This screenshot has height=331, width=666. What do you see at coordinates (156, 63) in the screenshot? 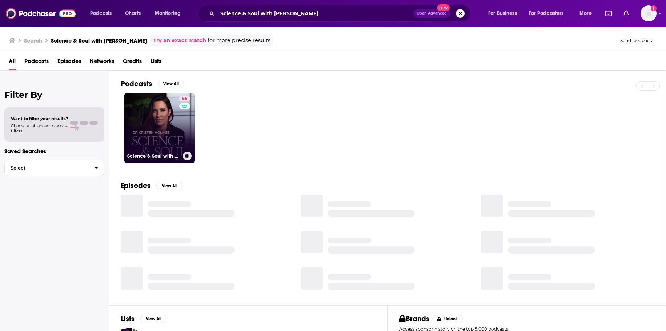
I see `a: Lists` at bounding box center [156, 63].